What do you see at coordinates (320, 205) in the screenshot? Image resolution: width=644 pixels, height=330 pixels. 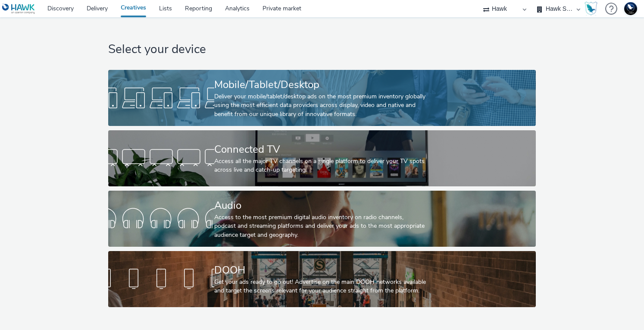 I see `div: Audio` at bounding box center [320, 205].